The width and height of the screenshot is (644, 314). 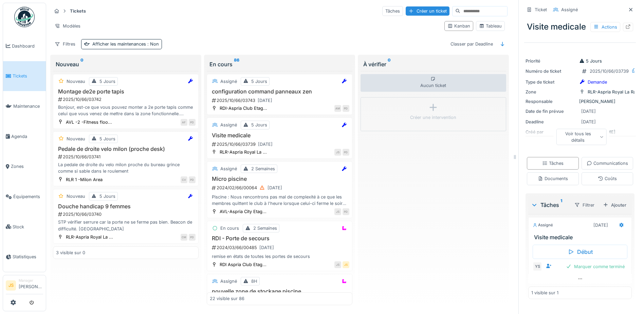 What do you see at coordinates (595, 266) in the screenshot?
I see `div: Marquer comme terminé` at bounding box center [595, 266].